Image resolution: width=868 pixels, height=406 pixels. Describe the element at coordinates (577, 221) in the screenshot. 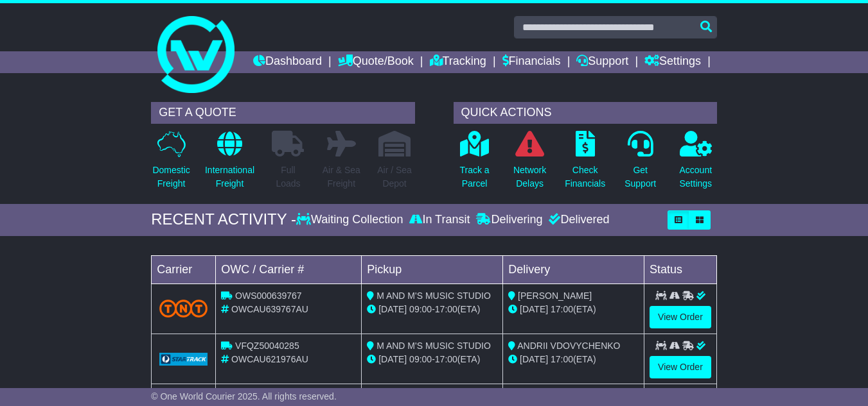

I see `div: Delivered` at that location.